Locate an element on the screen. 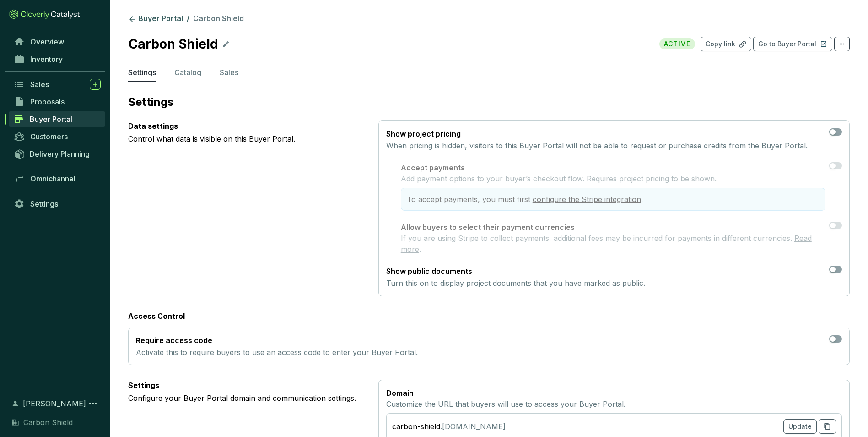  p: Add payment options to your buyer’s checkout flow. Requires project pricing to be shown. is located at coordinates (613, 178).